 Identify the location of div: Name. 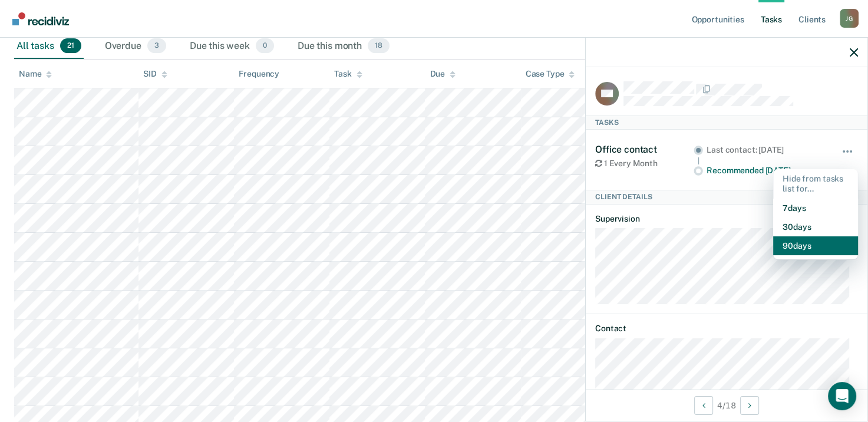
(35, 74).